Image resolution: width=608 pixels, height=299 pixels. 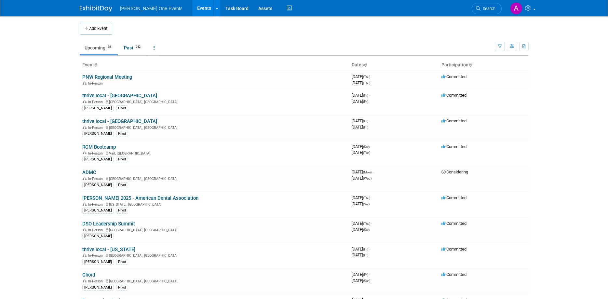 I want to click on a: Sort by Start Date, so click(x=365, y=65).